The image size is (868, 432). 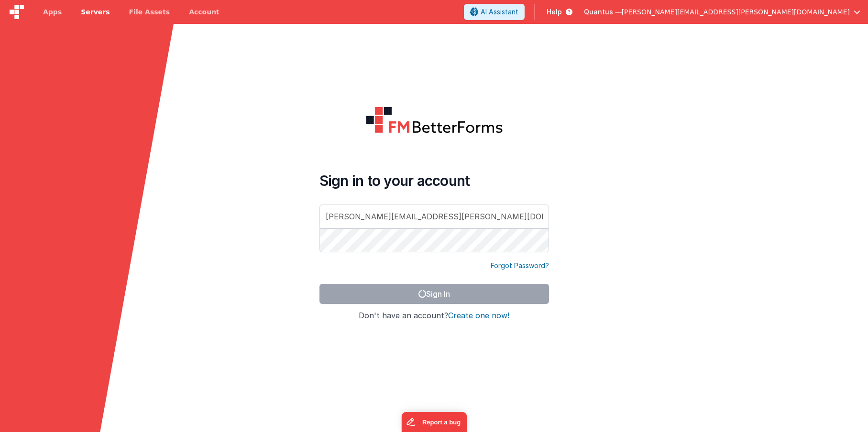 I want to click on span: Help, so click(x=554, y=12).